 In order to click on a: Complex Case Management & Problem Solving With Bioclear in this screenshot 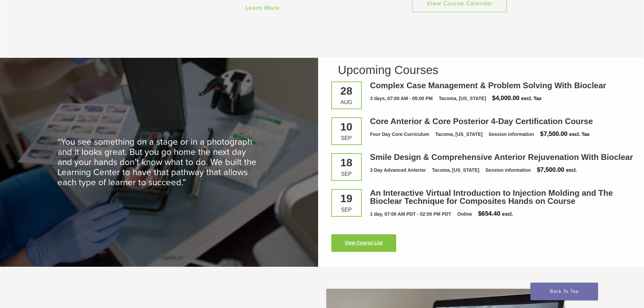, I will do `click(488, 85)`.